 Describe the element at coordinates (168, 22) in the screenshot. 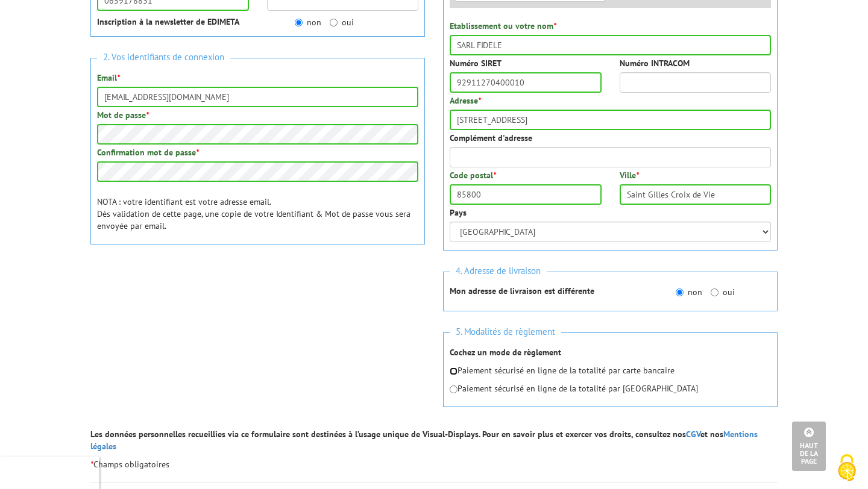

I see `strong: Inscription à la newsletter de EDIMETA` at that location.